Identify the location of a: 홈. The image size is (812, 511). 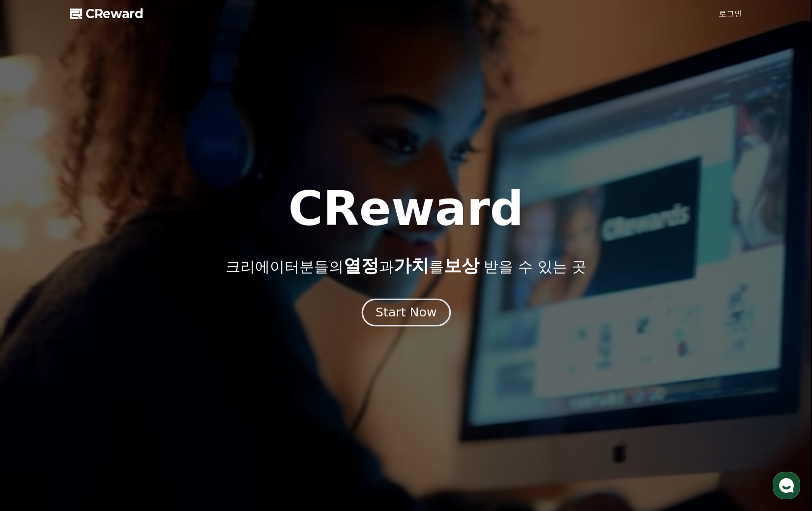
(34, 324).